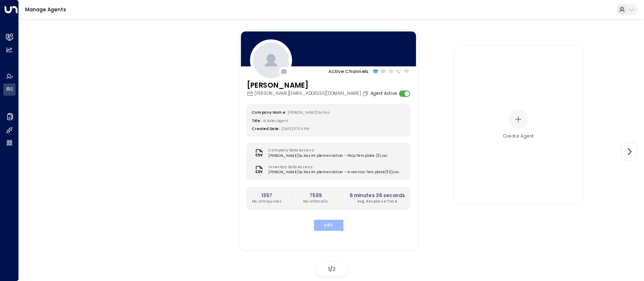 The image size is (644, 281). I want to click on label: Created Date:, so click(265, 128).